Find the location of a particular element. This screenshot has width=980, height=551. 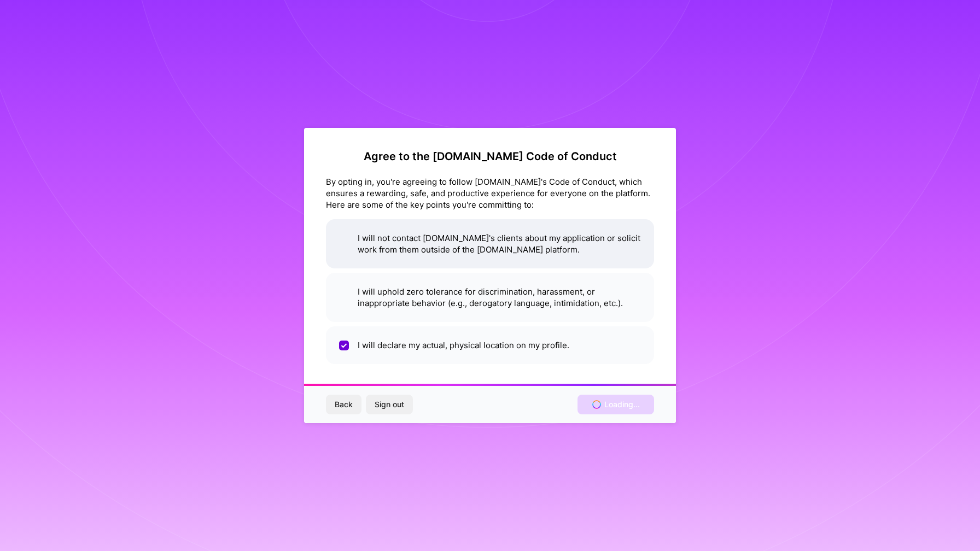

button: Back is located at coordinates (343, 404).